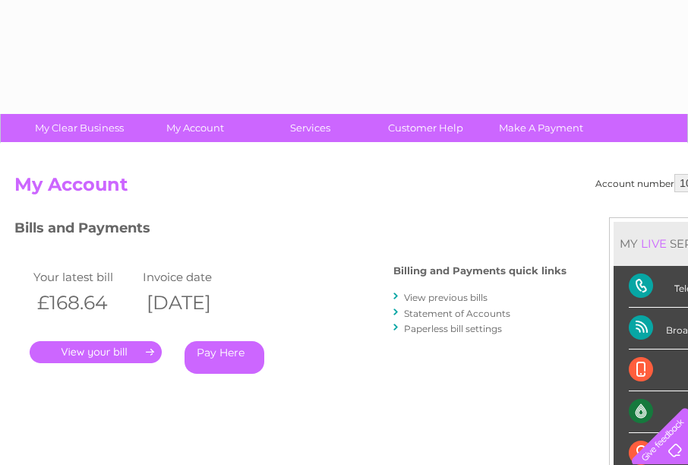  I want to click on a: Paperless bill settings, so click(452, 328).